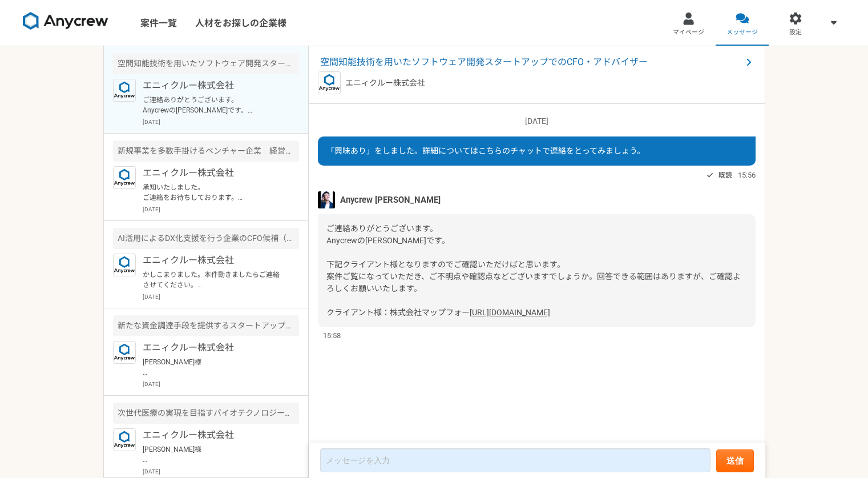 This screenshot has height=478, width=868. I want to click on div: 空間知能技術を用いたソフトウェア開発スタートアップでのCFO・アドバイザー, so click(206, 63).